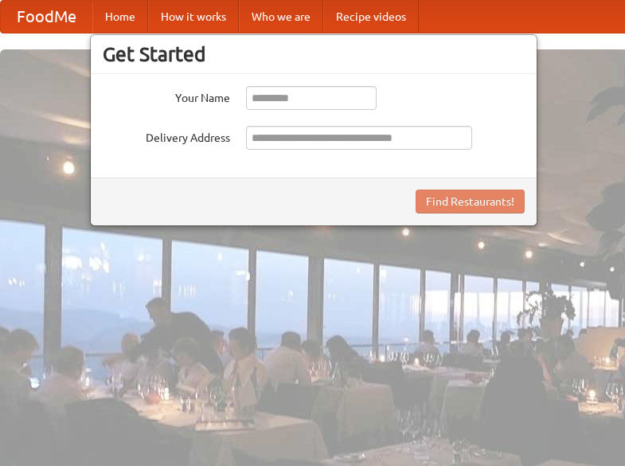  Describe the element at coordinates (470, 201) in the screenshot. I see `button: Find Restaurants!` at that location.